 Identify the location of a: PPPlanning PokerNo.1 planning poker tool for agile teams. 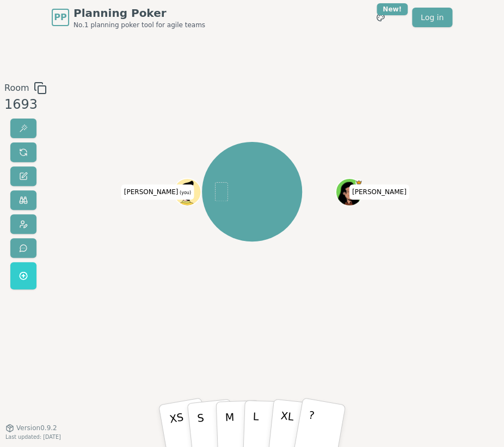
(129, 17).